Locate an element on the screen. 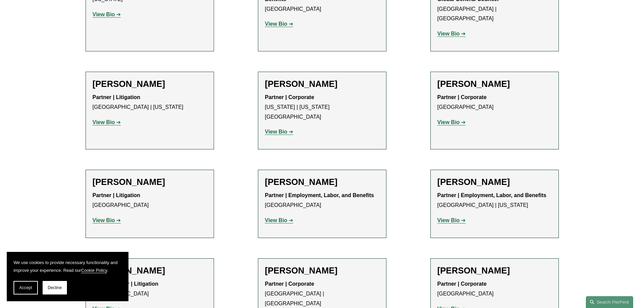 This screenshot has height=308, width=644. p: We use cookies to provide necessary functionality and improve your experience. Read our . is located at coordinates (67, 266).